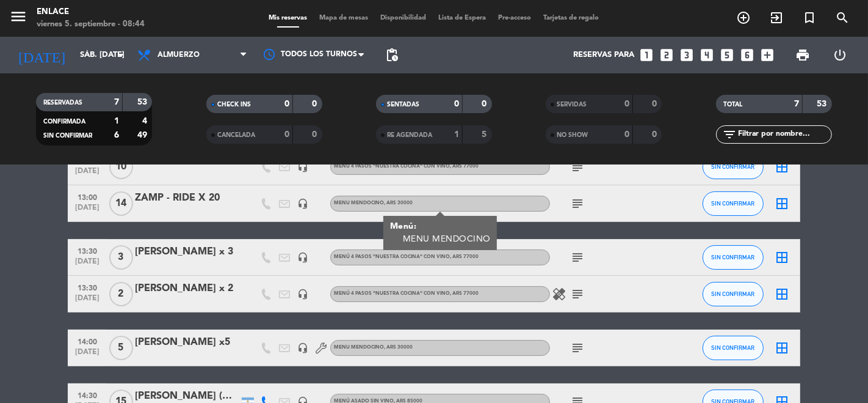 The height and width of the screenshot is (403, 868). Describe the element at coordinates (392, 55) in the screenshot. I see `span: pending_actions` at that location.